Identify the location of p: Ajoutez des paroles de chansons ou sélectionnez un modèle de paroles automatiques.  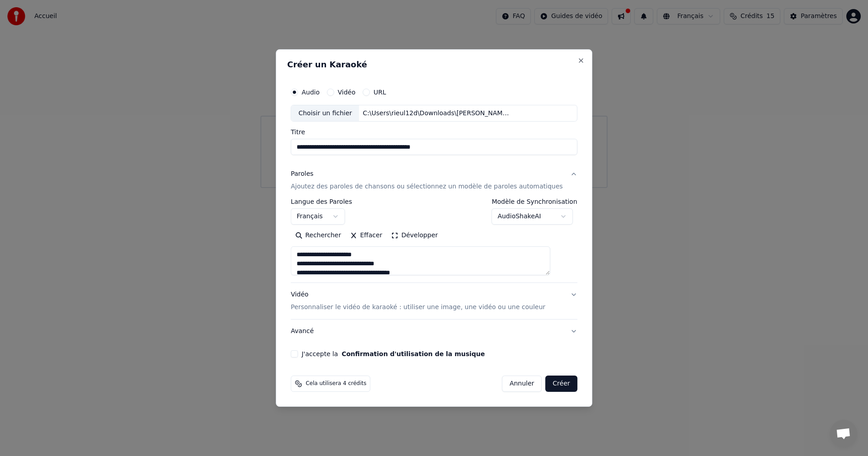
(427, 187).